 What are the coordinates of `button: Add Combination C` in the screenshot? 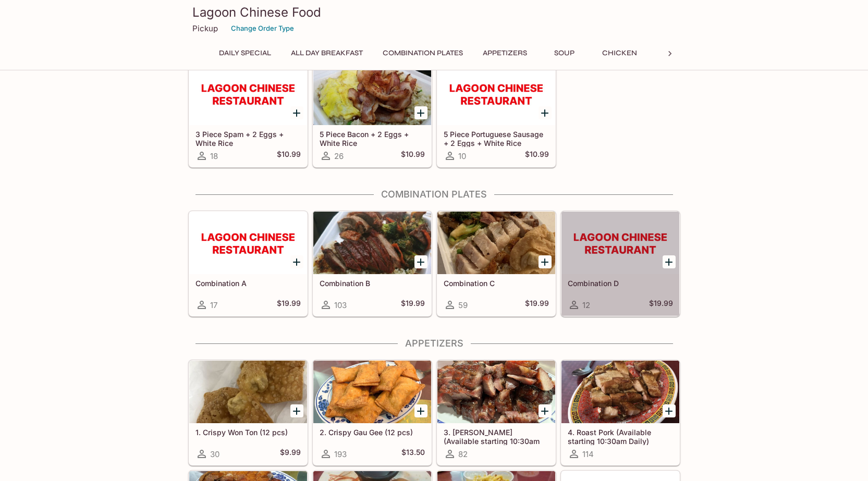 It's located at (545, 262).